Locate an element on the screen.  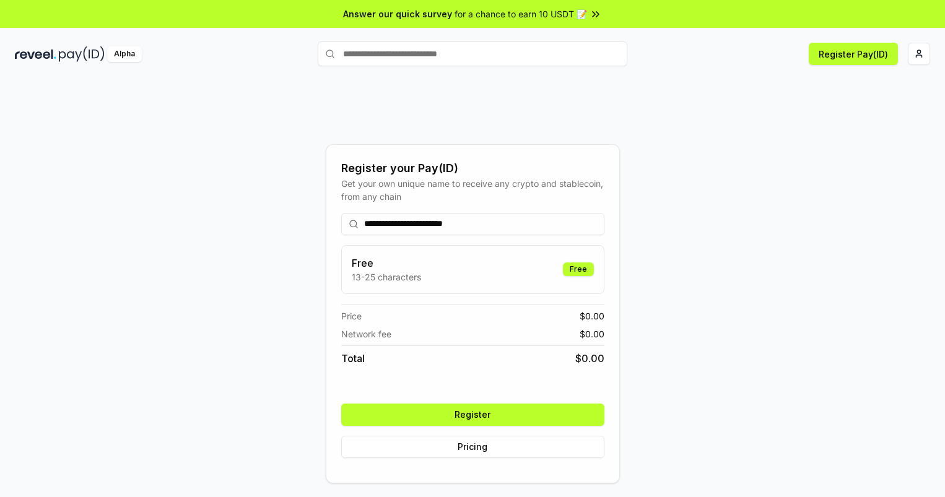
h3: Free is located at coordinates (386, 263).